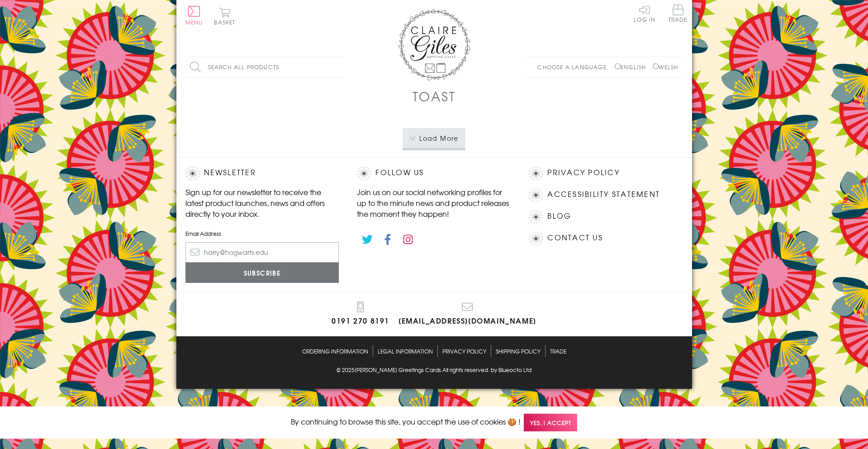  Describe the element at coordinates (434, 45) in the screenshot. I see `img: Claire Giles Greetings Cards` at that location.